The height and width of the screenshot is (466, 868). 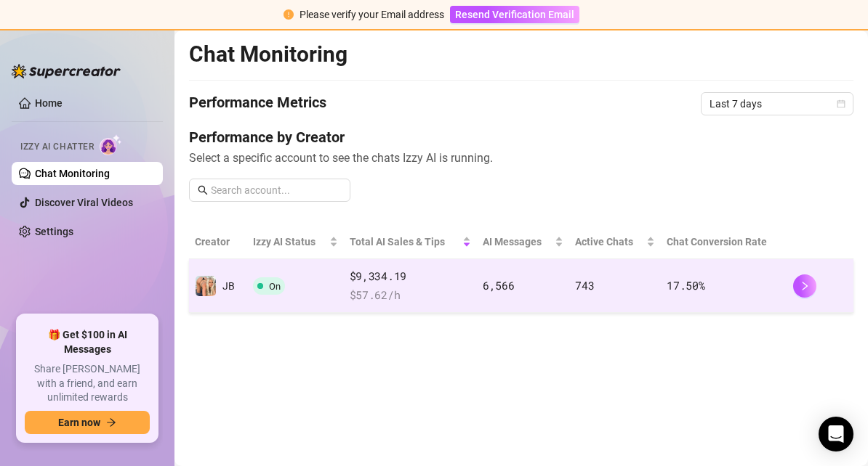 I want to click on button: Resend Verification Email, so click(x=515, y=15).